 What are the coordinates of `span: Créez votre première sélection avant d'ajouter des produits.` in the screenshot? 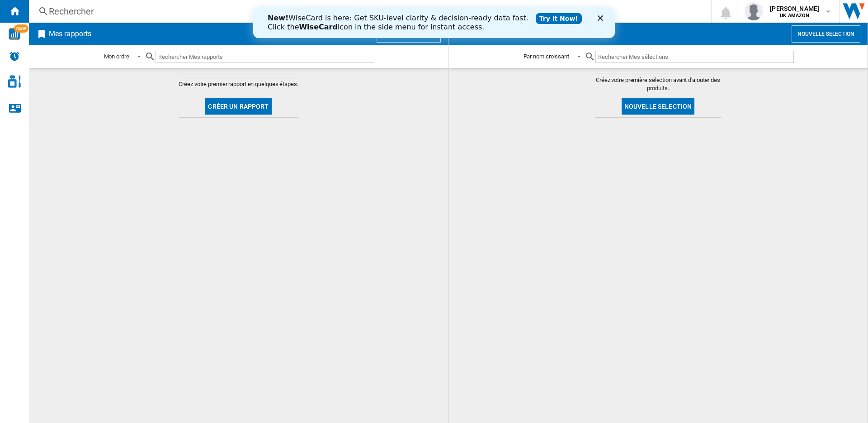 It's located at (659, 84).